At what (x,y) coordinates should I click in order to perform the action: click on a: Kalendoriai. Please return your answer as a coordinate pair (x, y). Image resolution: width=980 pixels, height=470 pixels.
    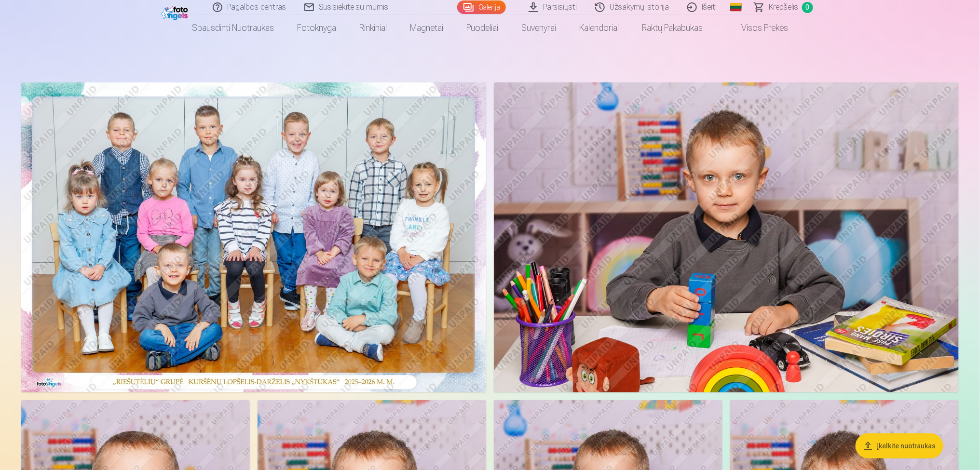
    Looking at the image, I should click on (599, 28).